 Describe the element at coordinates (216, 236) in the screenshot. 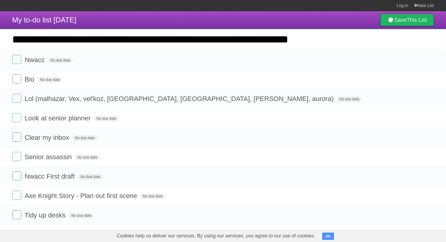

I see `span: Cookies help us deliver our services. By using our services, you agree to our use of cookies.` at that location.